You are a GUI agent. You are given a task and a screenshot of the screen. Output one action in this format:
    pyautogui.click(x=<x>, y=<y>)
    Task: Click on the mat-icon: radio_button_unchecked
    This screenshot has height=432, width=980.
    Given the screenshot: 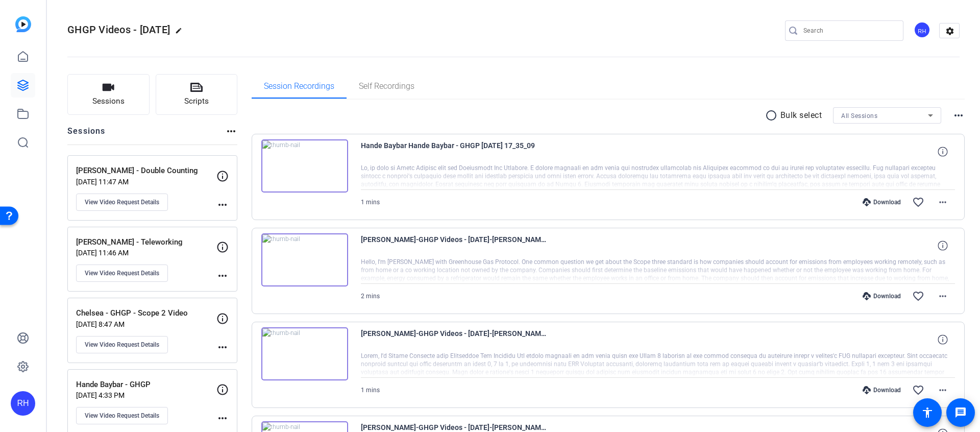 What is the action you would take?
    pyautogui.click(x=773, y=115)
    